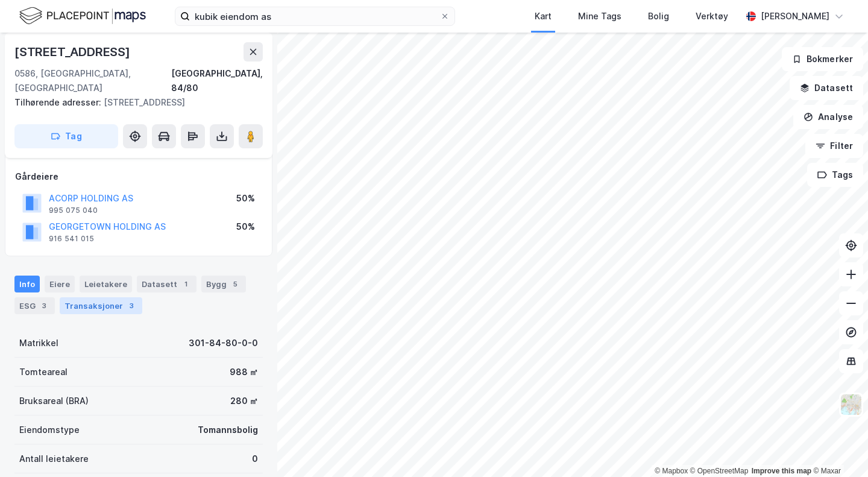  What do you see at coordinates (73, 210) in the screenshot?
I see `div: 995 075 040` at bounding box center [73, 210].